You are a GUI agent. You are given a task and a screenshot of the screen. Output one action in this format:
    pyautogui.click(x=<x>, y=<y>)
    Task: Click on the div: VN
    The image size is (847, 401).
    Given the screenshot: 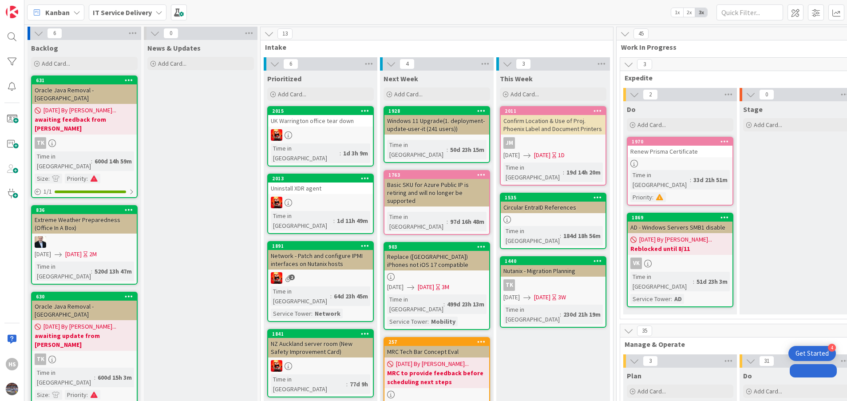 What is the action you would take?
    pyautogui.click(x=320, y=202)
    